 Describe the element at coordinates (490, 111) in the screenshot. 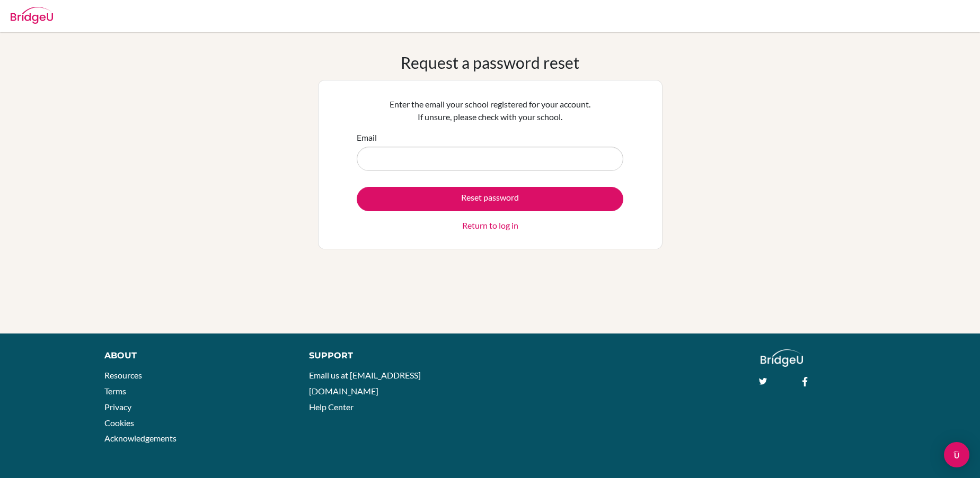

I see `p: Enter the email your school registered for your account. If unsure, please check with your school.` at that location.